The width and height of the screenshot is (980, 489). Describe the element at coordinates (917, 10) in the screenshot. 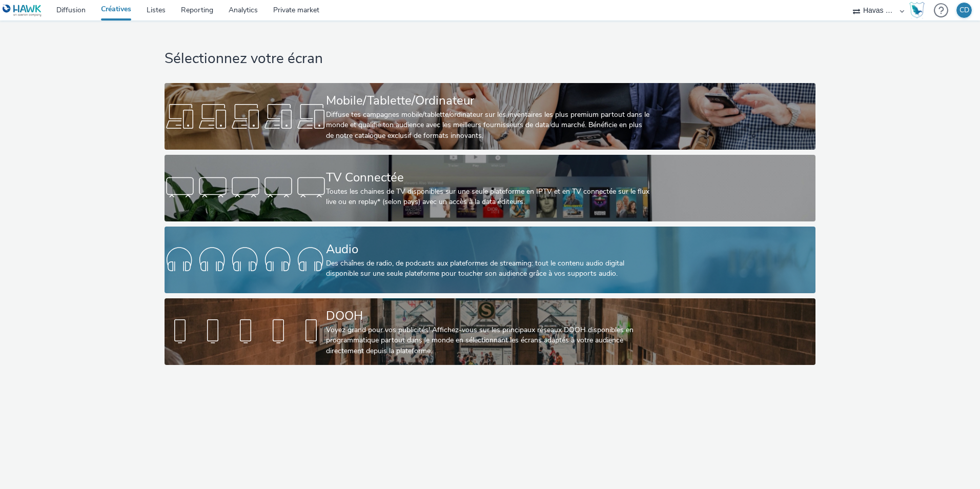

I see `div: Hawk Academy` at that location.